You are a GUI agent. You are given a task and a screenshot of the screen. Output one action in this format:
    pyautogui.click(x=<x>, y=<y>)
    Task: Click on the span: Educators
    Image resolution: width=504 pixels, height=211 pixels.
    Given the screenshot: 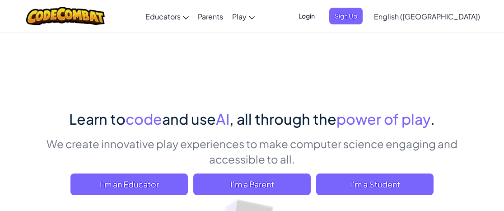 What is the action you would take?
    pyautogui.click(x=163, y=16)
    